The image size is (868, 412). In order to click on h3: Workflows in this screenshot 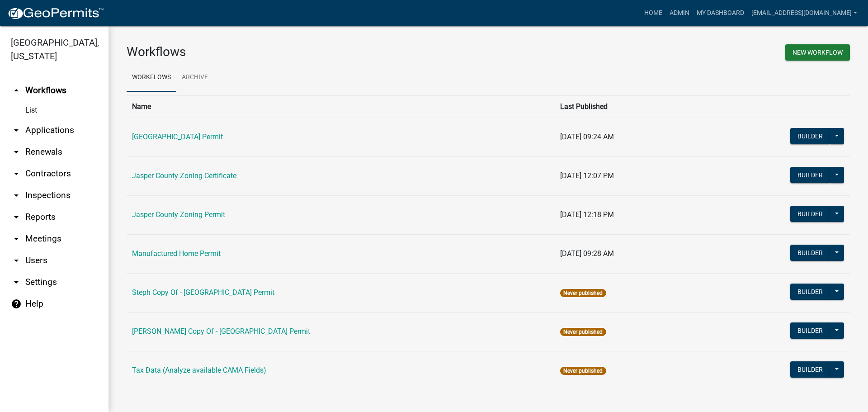, I will do `click(304, 52)`.